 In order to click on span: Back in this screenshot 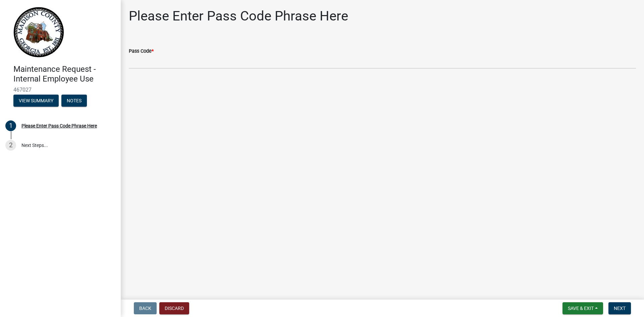, I will do `click(145, 308)`.